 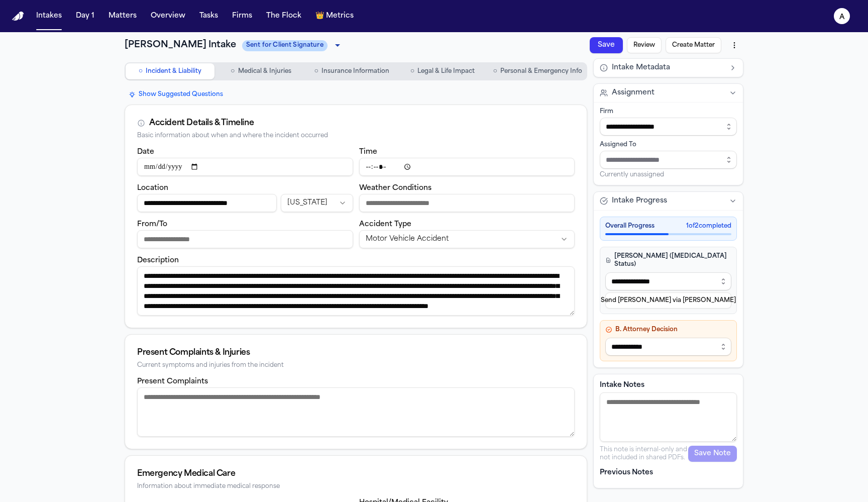 What do you see at coordinates (265, 71) in the screenshot?
I see `span: Medical & Injuries` at bounding box center [265, 71].